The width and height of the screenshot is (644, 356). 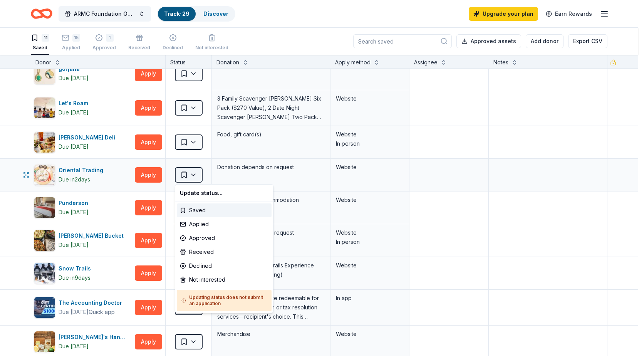 I want to click on div: Approved, so click(x=224, y=239).